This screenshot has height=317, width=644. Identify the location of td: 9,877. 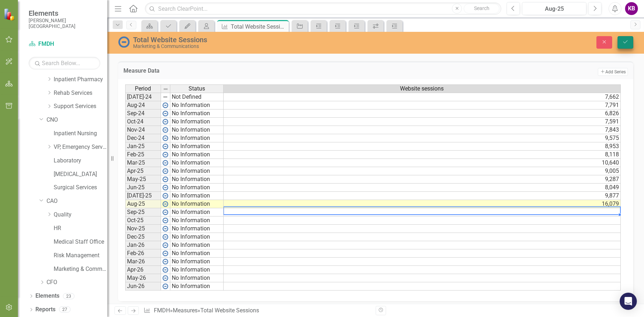
(422, 196).